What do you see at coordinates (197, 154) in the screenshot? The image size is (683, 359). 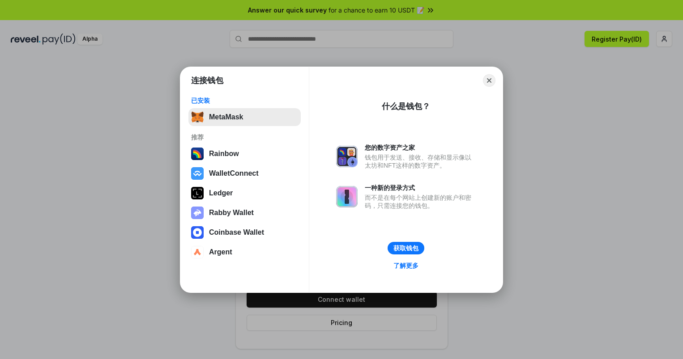 I see `img: svg+xml,%3Csvg%20width%3D%22120%22%20height%3D%22120%22%20viewBox%3D%220%200%20120%20120%22%20fil...` at bounding box center [197, 154].